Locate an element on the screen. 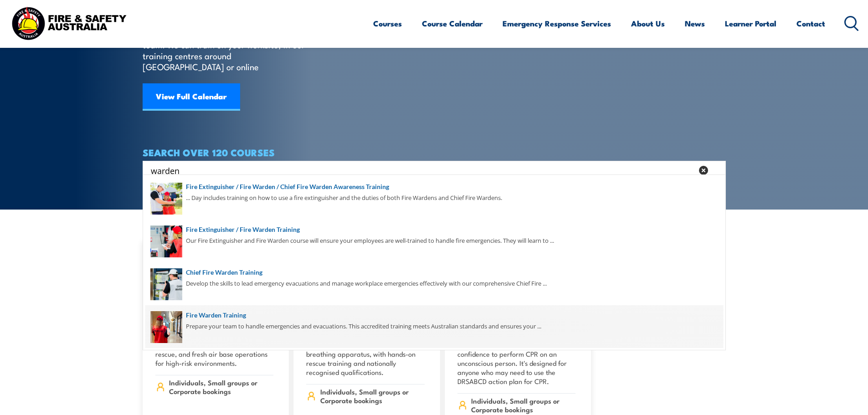 The width and height of the screenshot is (868, 415). a: Fire Warden Training is located at coordinates (434, 315).